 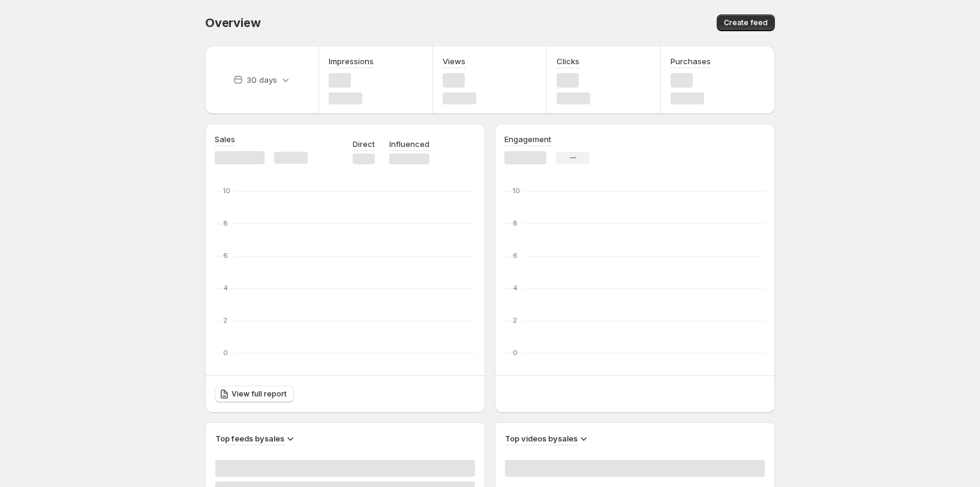 What do you see at coordinates (528, 139) in the screenshot?
I see `h3: Engagement` at bounding box center [528, 139].